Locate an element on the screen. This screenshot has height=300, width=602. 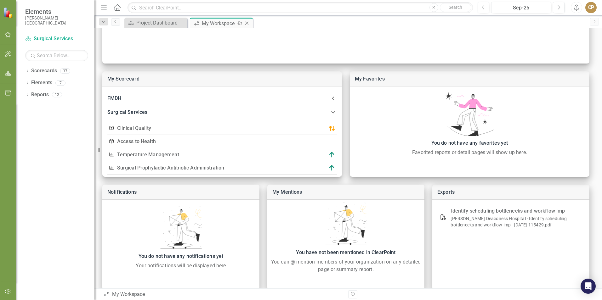
a: My Mentions is located at coordinates (287, 192).